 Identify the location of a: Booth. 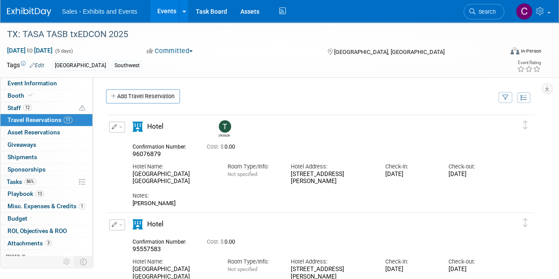
(46, 95).